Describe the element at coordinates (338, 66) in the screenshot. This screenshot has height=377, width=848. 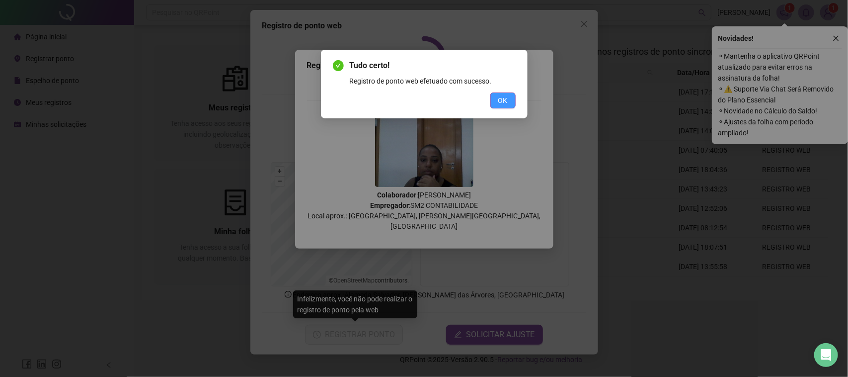
I see `span: check-circle` at that location.